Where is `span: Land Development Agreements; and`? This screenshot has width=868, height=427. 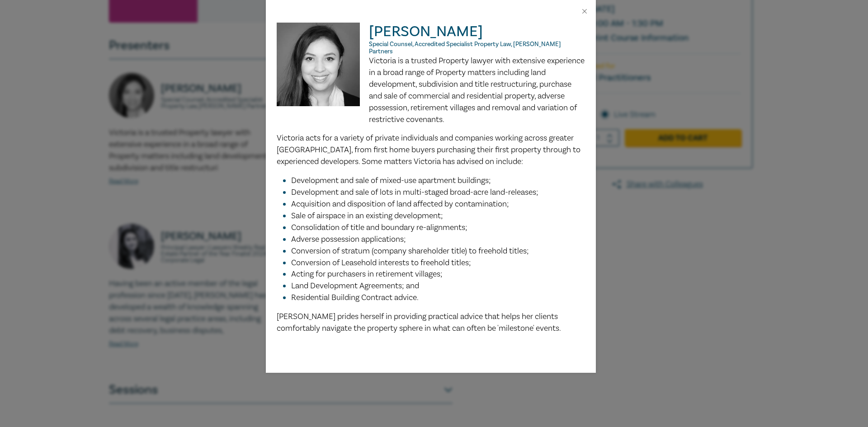
span: Land Development Agreements; and is located at coordinates (355, 286).